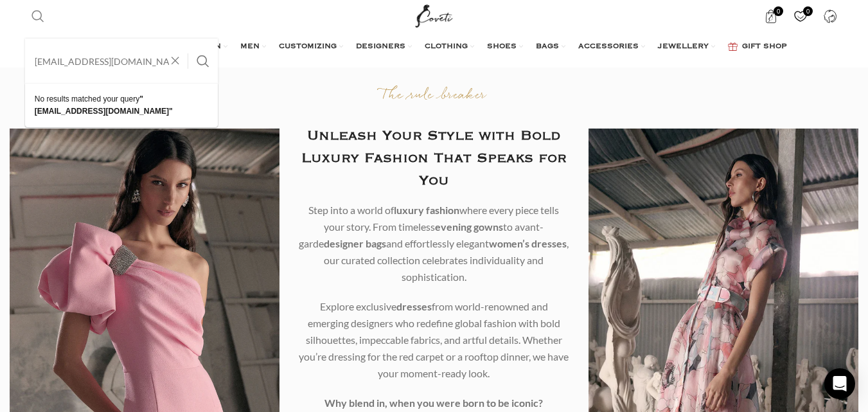  I want to click on span: SHOES, so click(502, 47).